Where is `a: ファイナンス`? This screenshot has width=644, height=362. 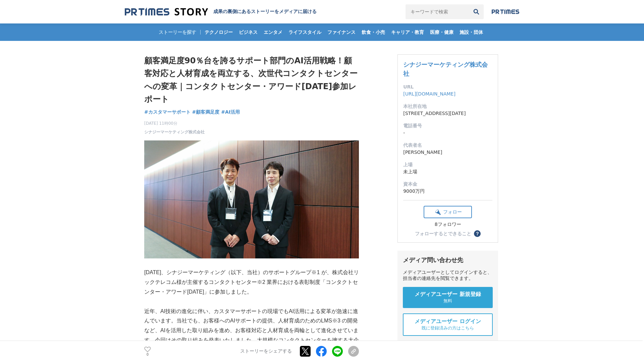
a: ファイナンス is located at coordinates (341, 32).